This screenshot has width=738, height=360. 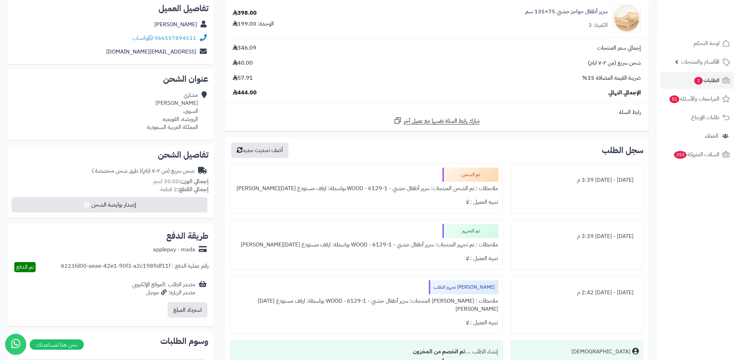 What do you see at coordinates (471, 231) in the screenshot?
I see `div: تم التجهيز` at bounding box center [471, 231].